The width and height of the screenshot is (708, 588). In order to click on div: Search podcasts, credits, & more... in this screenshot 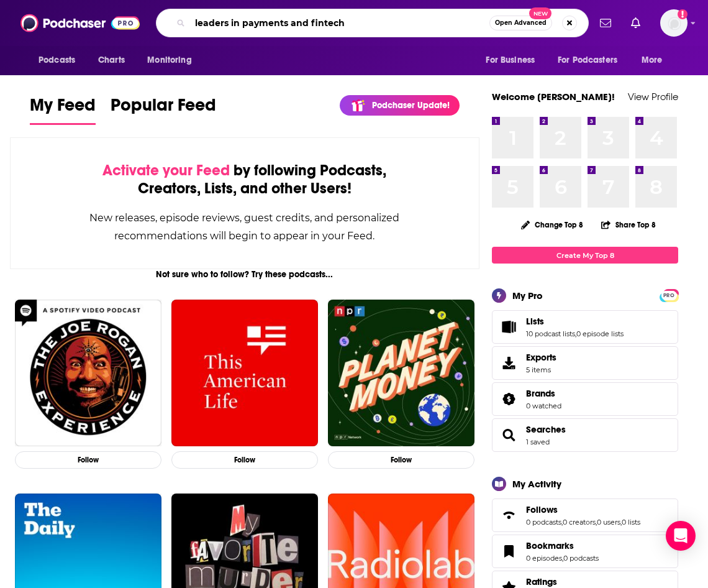, I will do `click(372, 23)`.